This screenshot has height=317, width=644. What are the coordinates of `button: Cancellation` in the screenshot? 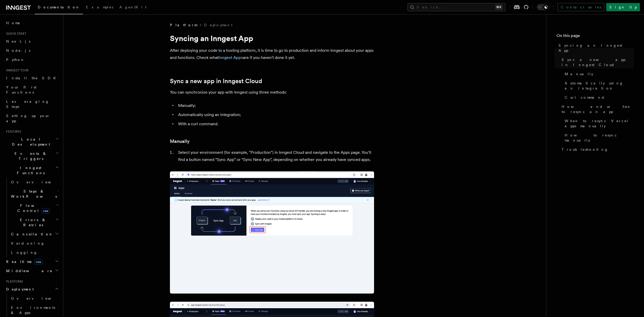 It's located at (34, 234).